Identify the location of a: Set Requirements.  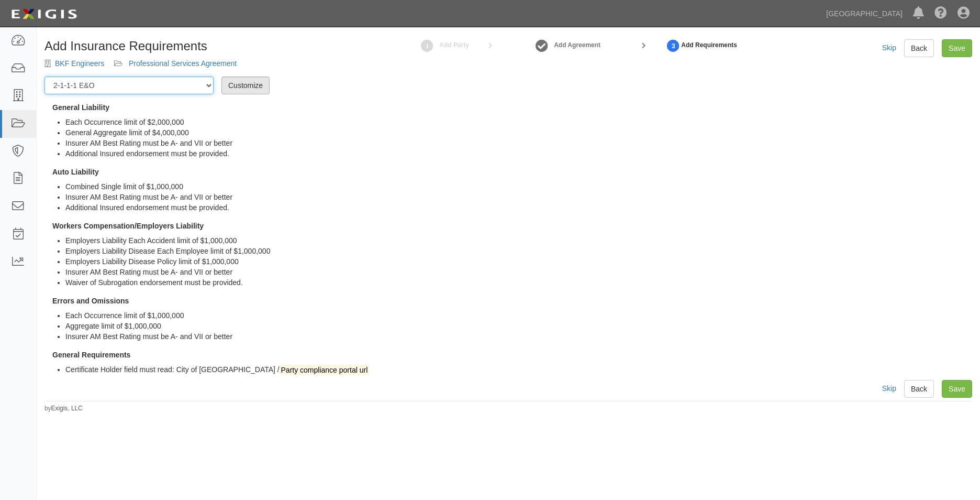
(673, 45).